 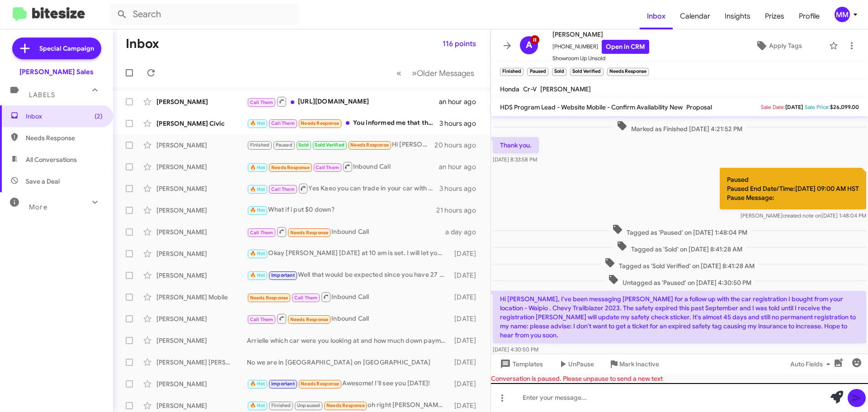 I want to click on span: Prizes, so click(x=775, y=16).